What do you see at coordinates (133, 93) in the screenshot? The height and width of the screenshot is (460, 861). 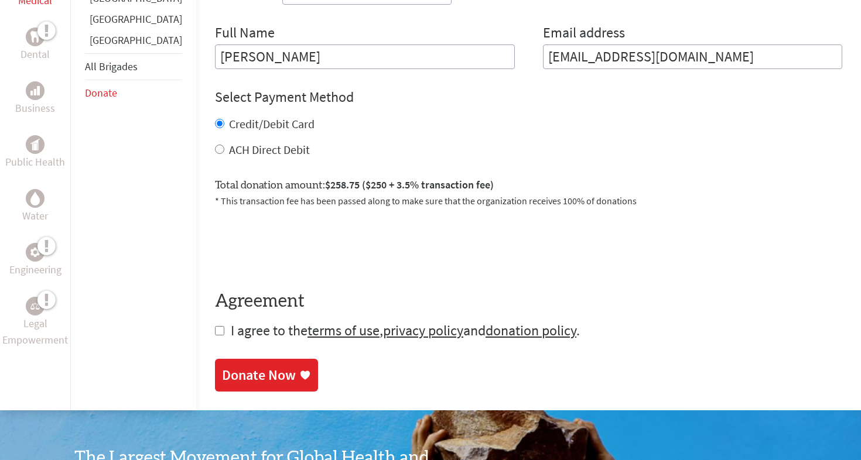 I see `li: Donate` at bounding box center [133, 93].